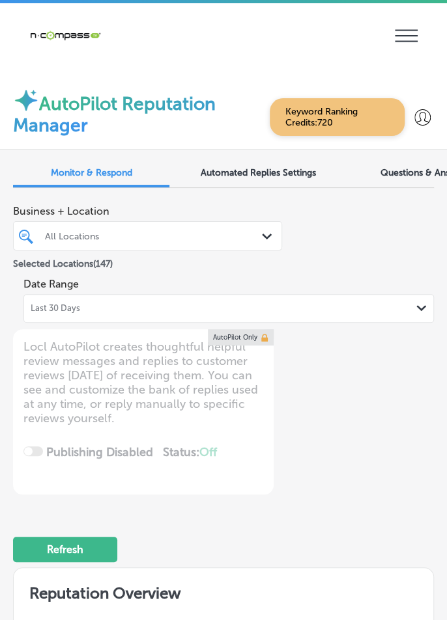 The width and height of the screenshot is (447, 620). I want to click on h2: Reputation Overview, so click(223, 590).